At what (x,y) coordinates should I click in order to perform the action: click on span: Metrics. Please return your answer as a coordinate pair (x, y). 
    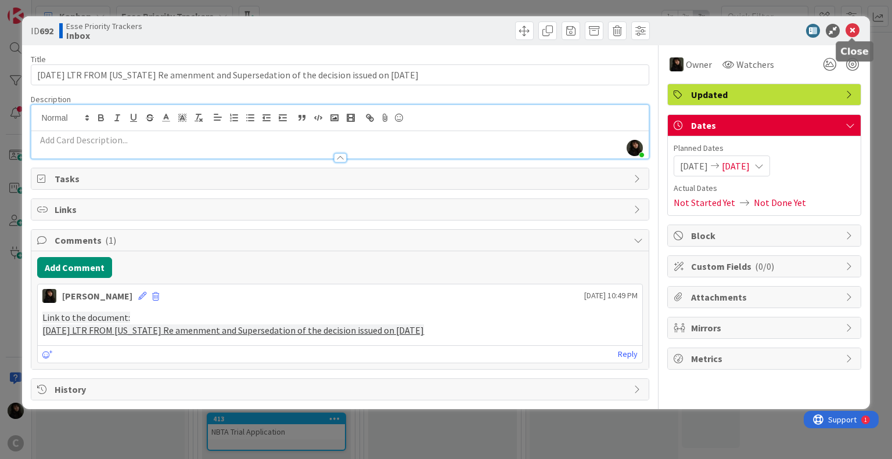
    Looking at the image, I should click on (765, 359).